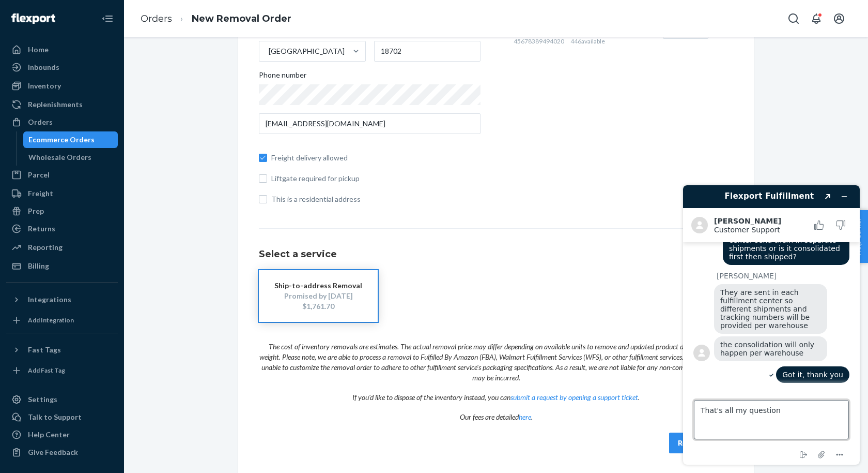 This screenshot has width=868, height=473. I want to click on input: Freight delivery allowed, so click(263, 158).